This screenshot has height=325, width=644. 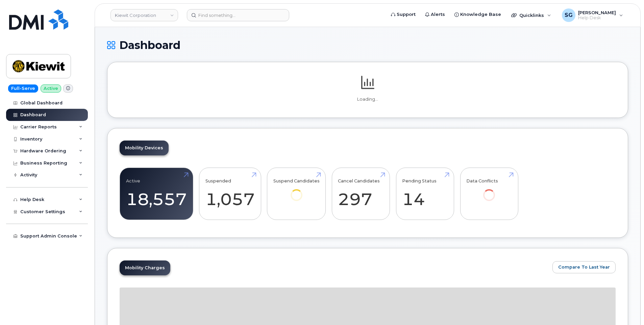 What do you see at coordinates (297, 191) in the screenshot?
I see `a: Suspend Candidates` at bounding box center [297, 191].